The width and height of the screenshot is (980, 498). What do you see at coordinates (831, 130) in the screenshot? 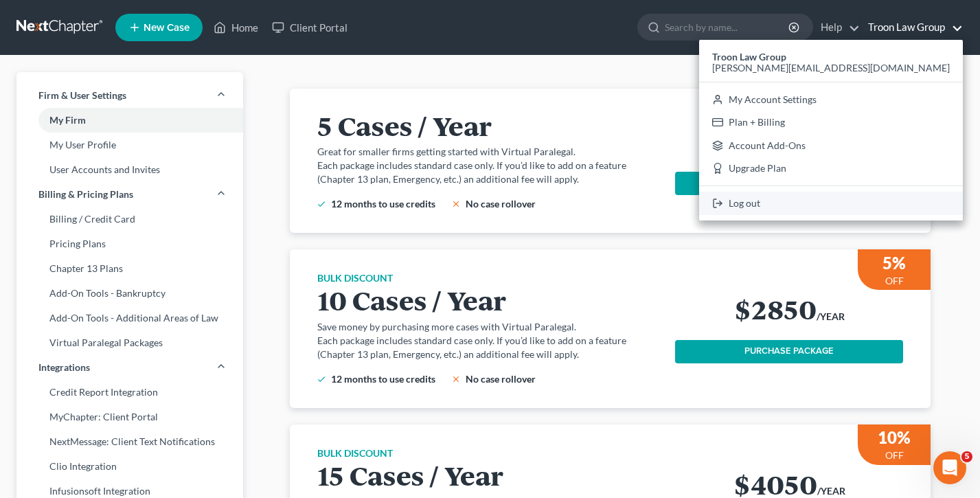
I see `div: Troon Law Group` at bounding box center [831, 130].